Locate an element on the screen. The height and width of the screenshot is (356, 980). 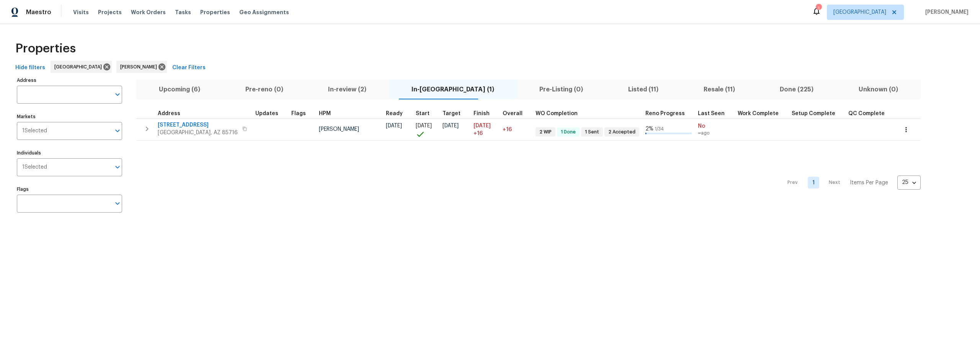
div: Earliest renovation start date (first business day after COE or Checkout) is located at coordinates (397, 113).